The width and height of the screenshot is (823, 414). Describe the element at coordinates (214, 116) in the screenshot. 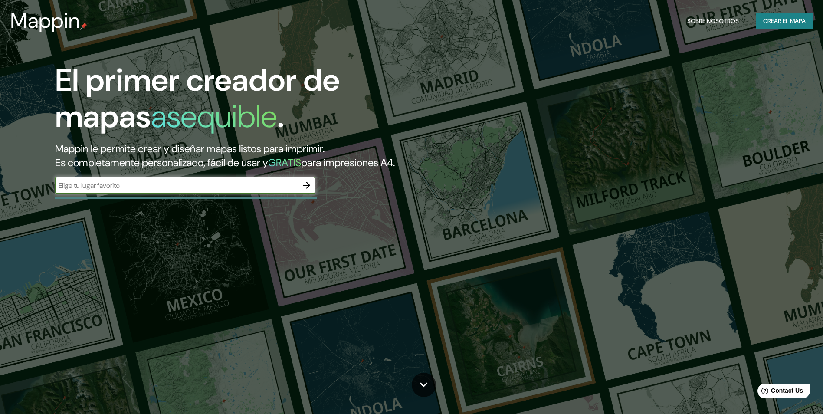

I see `h1: asequible` at that location.